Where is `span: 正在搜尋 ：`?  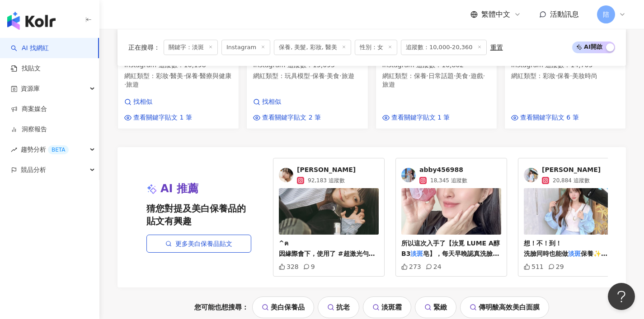
span: 正在搜尋 ： is located at coordinates (144, 48).